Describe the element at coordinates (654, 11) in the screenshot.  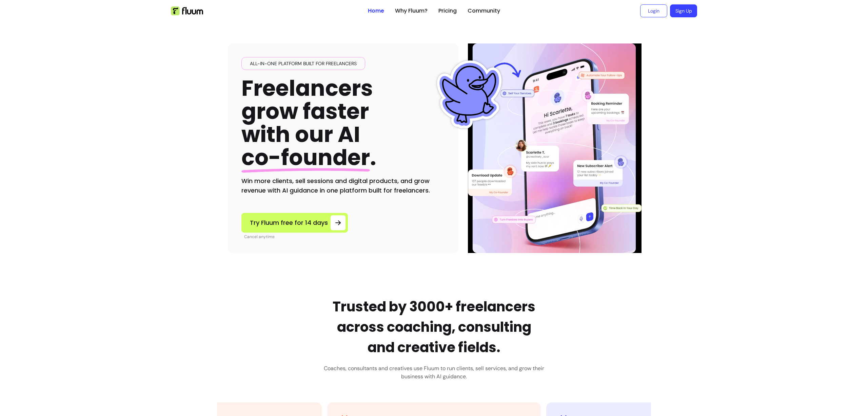
I see `a: Login` at that location.